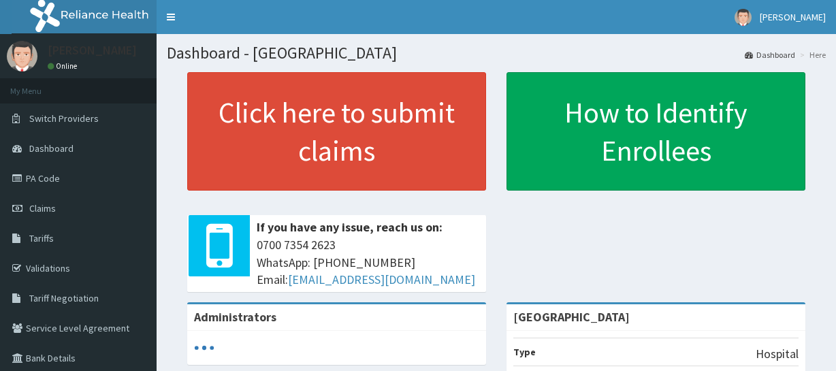  What do you see at coordinates (64, 298) in the screenshot?
I see `span: Tariff Negotiation` at bounding box center [64, 298].